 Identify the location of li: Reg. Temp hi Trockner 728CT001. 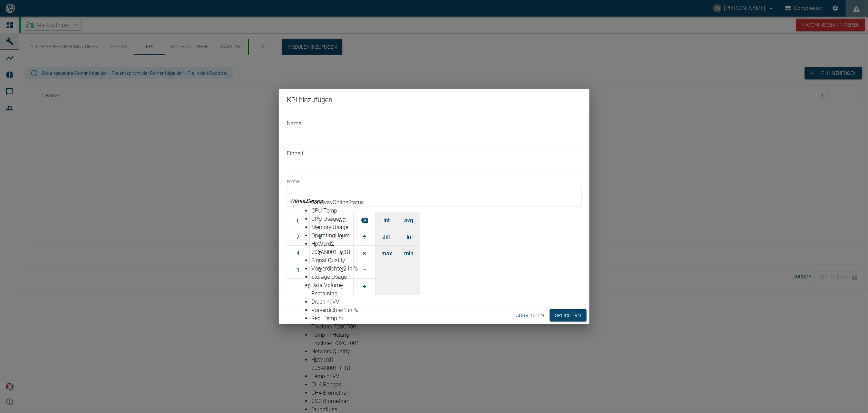
(337, 323).